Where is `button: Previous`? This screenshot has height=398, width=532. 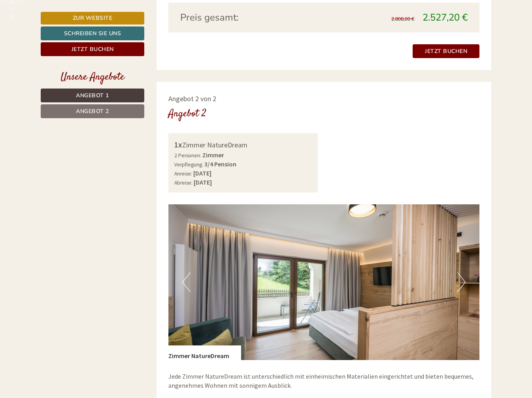
button: Previous is located at coordinates (186, 282).